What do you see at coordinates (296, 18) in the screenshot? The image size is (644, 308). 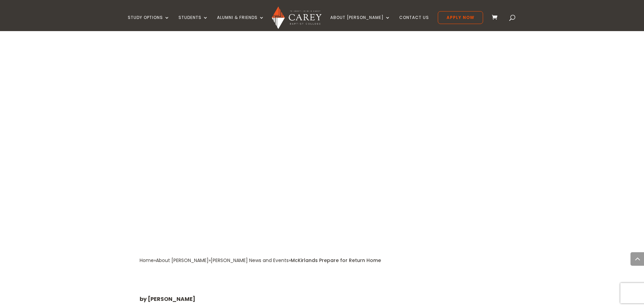 I see `img: Carey Baptist College` at bounding box center [296, 18].